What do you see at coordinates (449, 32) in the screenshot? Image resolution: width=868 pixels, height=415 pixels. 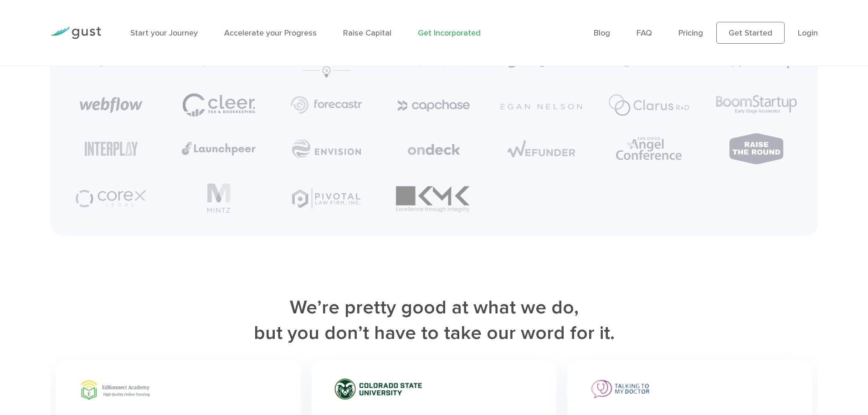 I see `a: Get Incorporated` at bounding box center [449, 32].